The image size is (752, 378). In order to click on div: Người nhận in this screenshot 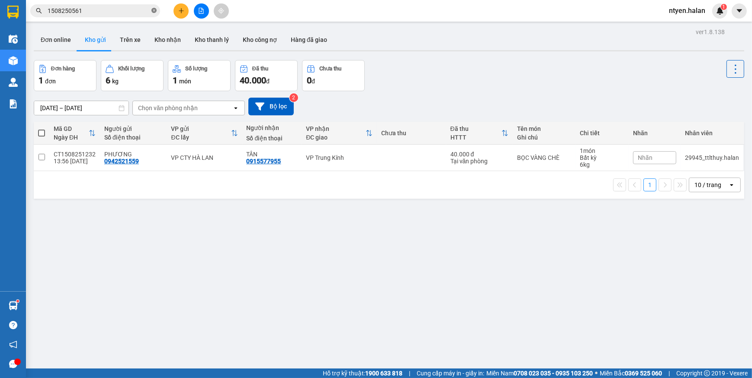, I will do `click(272, 128)`.